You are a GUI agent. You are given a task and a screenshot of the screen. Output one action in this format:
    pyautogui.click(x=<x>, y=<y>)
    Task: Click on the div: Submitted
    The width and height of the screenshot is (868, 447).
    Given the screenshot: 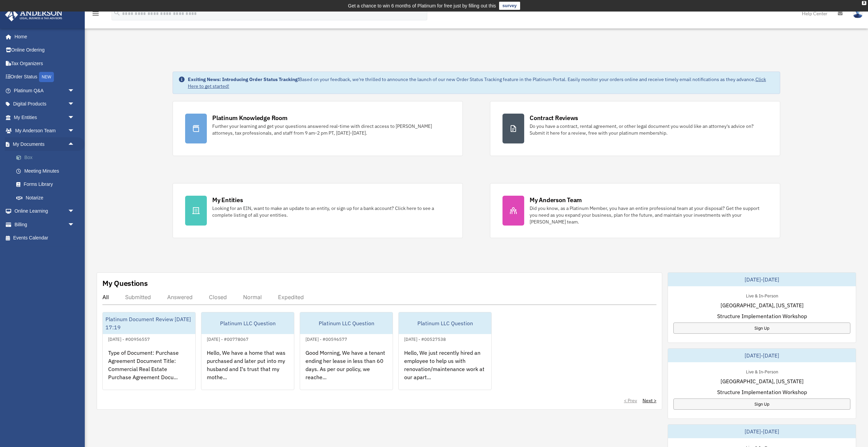 What is the action you would take?
    pyautogui.click(x=138, y=297)
    